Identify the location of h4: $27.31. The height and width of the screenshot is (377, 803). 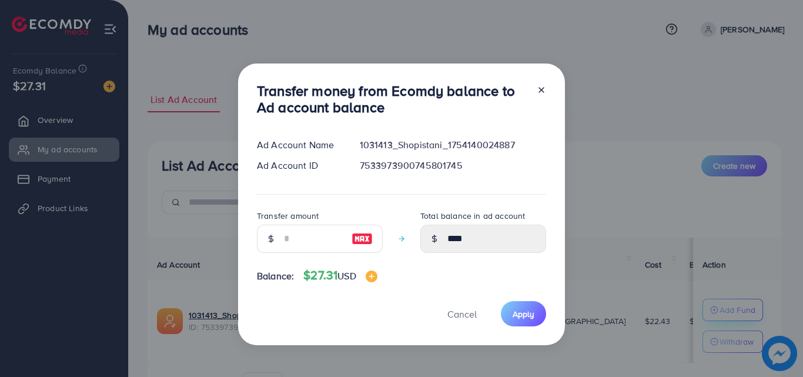
(340, 275).